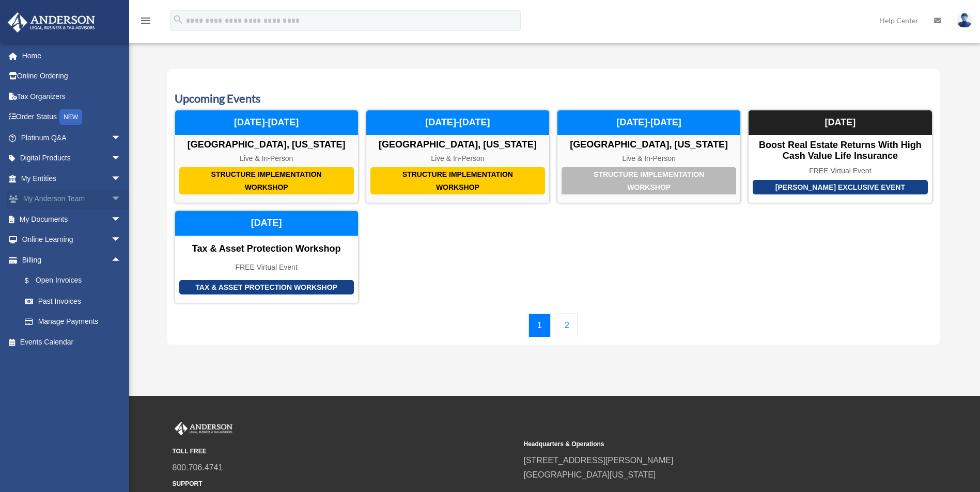  What do you see at coordinates (72, 117) in the screenshot?
I see `a: Order StatusNEW` at bounding box center [72, 117].